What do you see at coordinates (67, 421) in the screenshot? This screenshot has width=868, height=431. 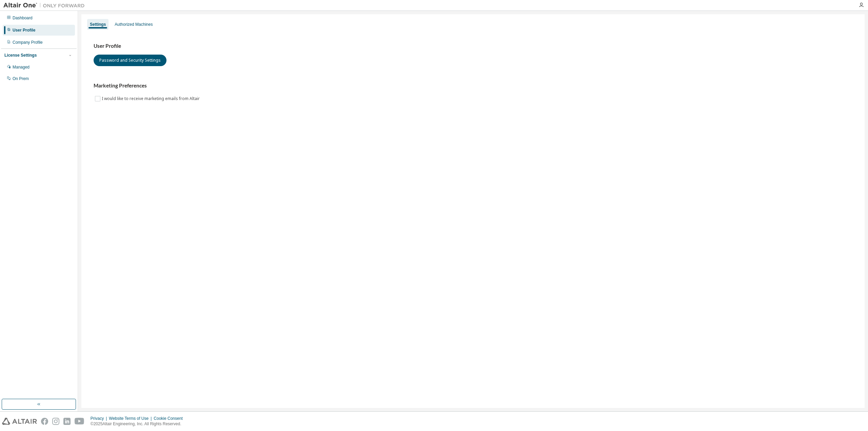 I see `img: linkedin.svg` at bounding box center [67, 421].